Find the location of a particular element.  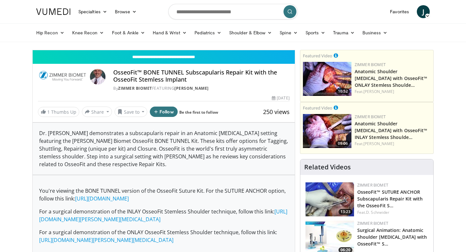

a: OsseoFit™ SUTURE ANCHOR Subscapularis Repair Kit with the OsseoFit S… is located at coordinates (390, 198).